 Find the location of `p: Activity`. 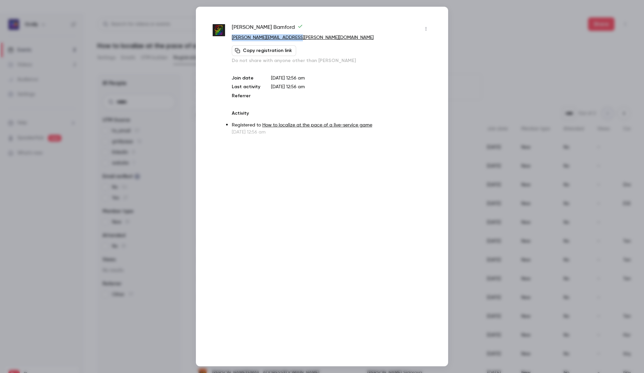

p: Activity is located at coordinates (332, 113).